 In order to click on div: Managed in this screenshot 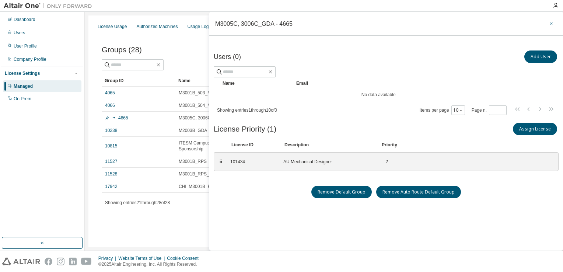, I will do `click(23, 86)`.